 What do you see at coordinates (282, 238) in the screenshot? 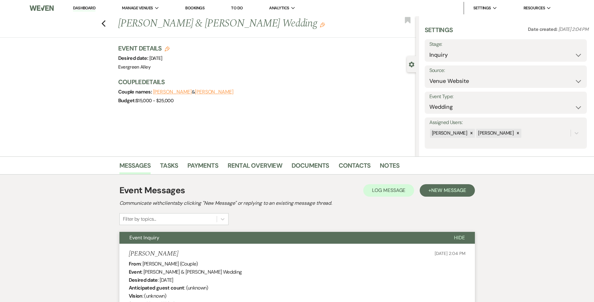
I see `button: Event Inquiry` at bounding box center [282, 238].